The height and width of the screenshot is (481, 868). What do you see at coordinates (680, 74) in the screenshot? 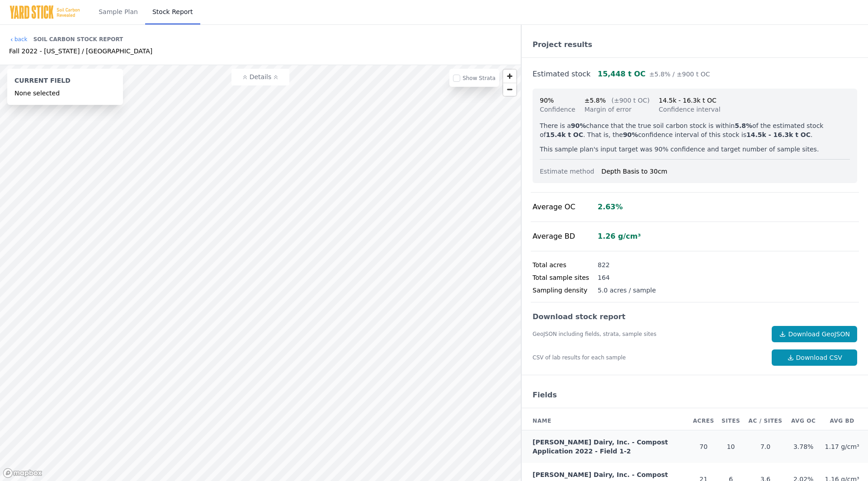
I see `span: ±5.8% / ±900 t OC` at bounding box center [680, 74].